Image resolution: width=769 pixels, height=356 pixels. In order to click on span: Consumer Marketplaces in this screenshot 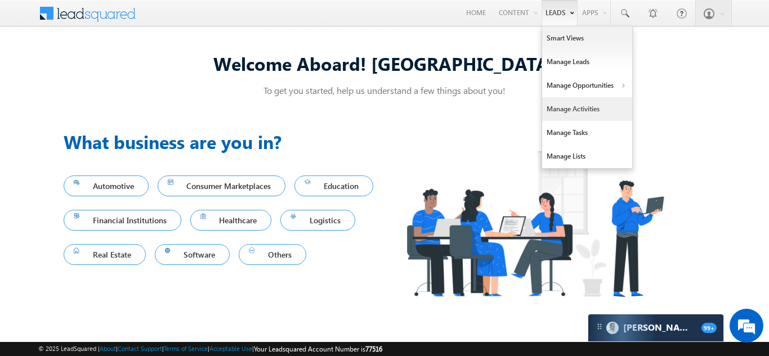, I will do `click(222, 186)`.